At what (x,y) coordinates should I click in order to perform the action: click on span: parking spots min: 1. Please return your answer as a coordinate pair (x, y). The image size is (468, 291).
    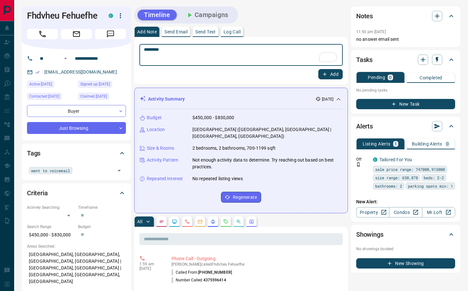
    Looking at the image, I should click on (430, 186).